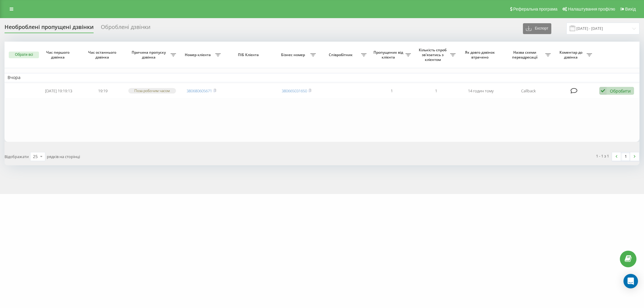  I want to click on span: Назва схеми переадресації, so click(526, 54).